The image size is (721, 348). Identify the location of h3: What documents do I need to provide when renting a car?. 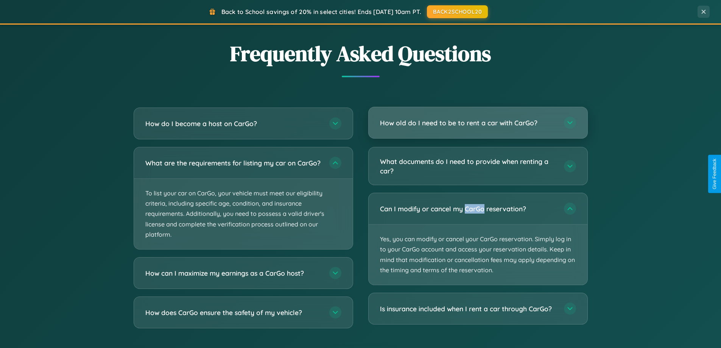
(468, 166).